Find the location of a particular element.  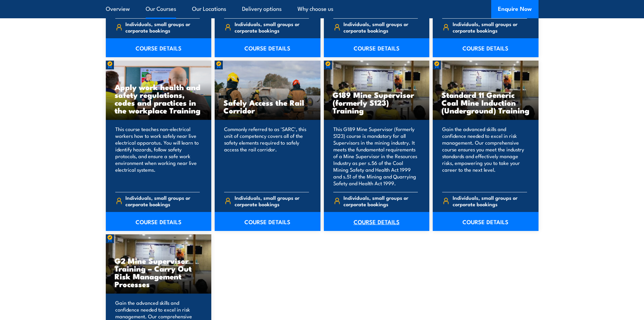

h3: Safely Access the Rail Corridor is located at coordinates (268, 106).